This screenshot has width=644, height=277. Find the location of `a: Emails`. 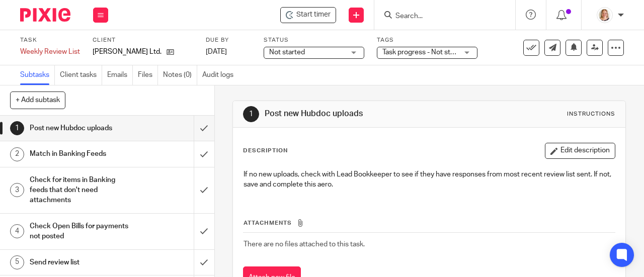

a: Emails is located at coordinates (119, 75).